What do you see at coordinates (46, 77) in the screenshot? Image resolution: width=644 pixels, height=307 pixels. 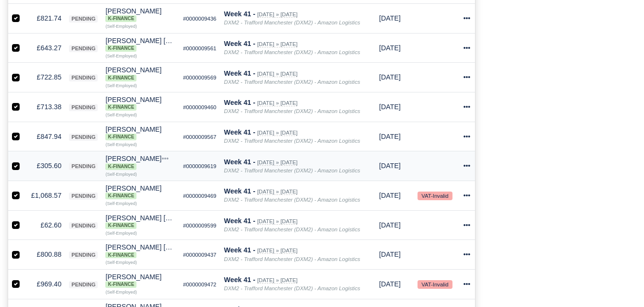 I see `td: £722.85` at bounding box center [46, 77].